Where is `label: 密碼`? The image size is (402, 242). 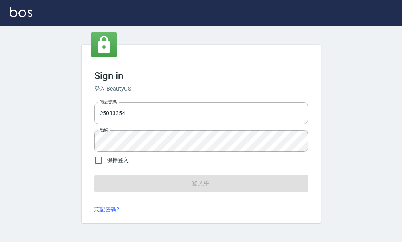 label: 密碼 is located at coordinates (104, 130).